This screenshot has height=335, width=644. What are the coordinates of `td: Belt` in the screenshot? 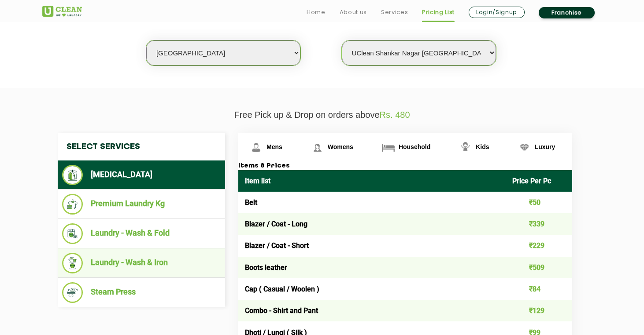 It's located at (372, 202).